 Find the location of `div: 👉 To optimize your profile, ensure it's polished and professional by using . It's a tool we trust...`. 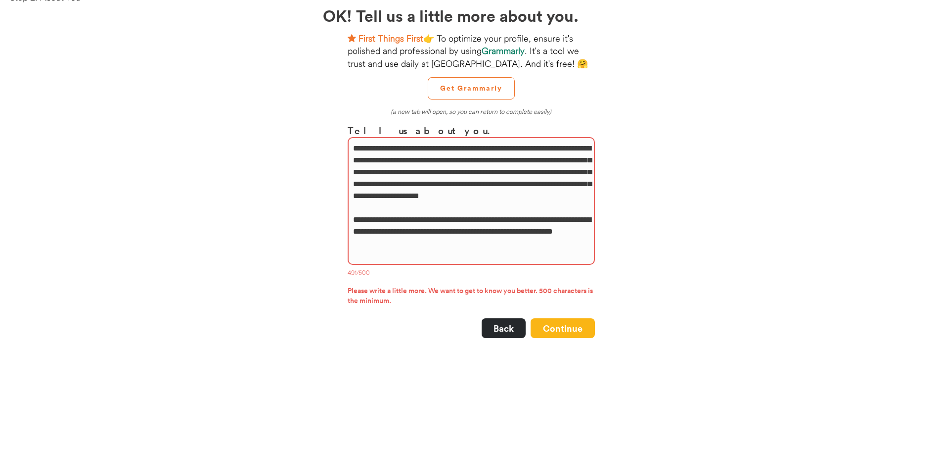

div: 👉 To optimize your profile, ensure it's polished and professional by using . It's a tool we trust... is located at coordinates (471, 51).